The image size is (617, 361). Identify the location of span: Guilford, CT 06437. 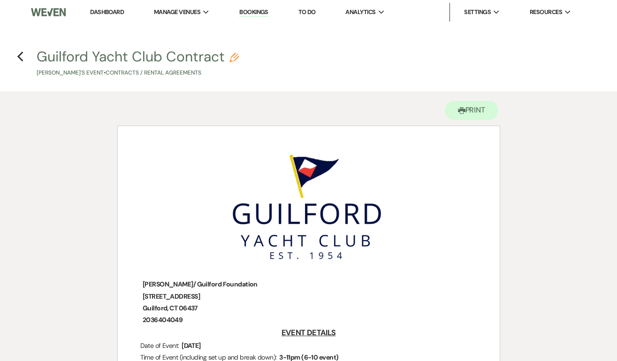
(170, 308).